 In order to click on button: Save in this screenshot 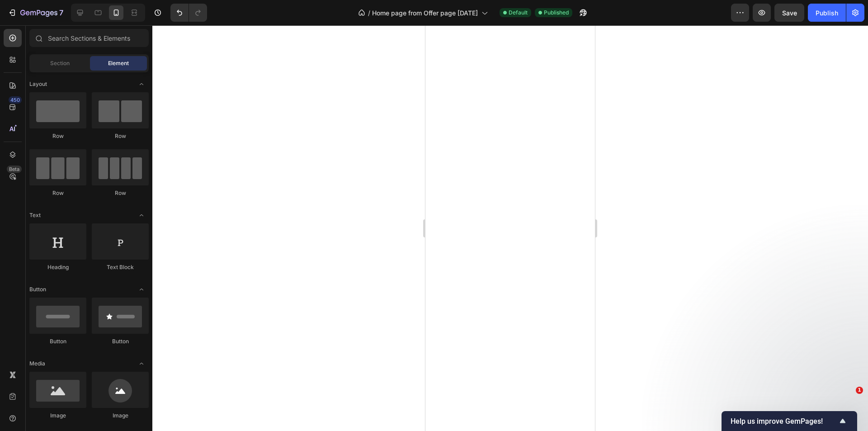, I will do `click(789, 12)`.